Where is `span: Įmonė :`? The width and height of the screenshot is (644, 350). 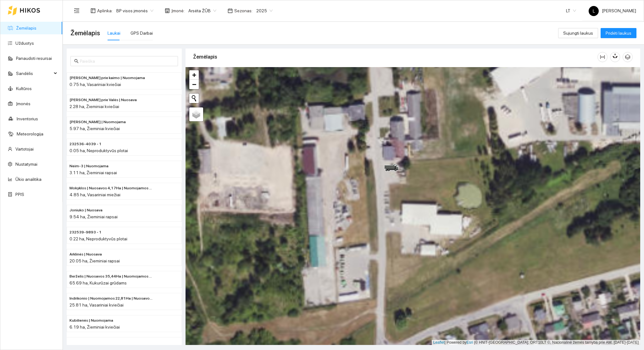
span: Įmonė : is located at coordinates (178, 11).